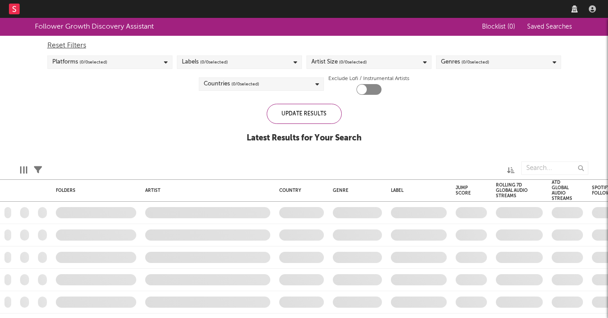  Describe the element at coordinates (232, 84) in the screenshot. I see `div: Countries` at that location.